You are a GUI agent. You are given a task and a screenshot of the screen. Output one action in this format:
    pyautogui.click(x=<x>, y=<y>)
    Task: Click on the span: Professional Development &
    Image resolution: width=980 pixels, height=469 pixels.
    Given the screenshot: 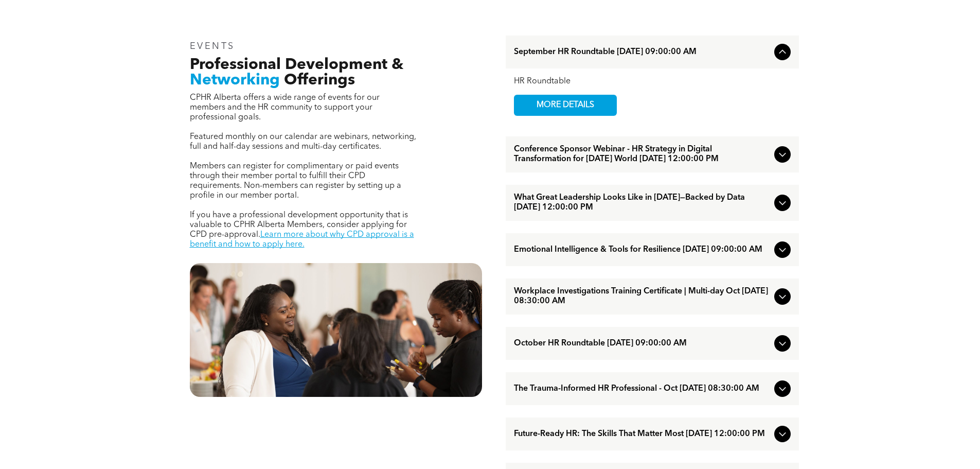 What is the action you would take?
    pyautogui.click(x=296, y=65)
    